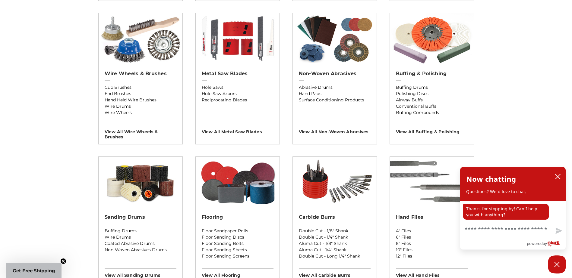 This screenshot has height=278, width=572. What do you see at coordinates (513, 192) in the screenshot?
I see `p: Questions? We'd love to chat.` at bounding box center [513, 192].